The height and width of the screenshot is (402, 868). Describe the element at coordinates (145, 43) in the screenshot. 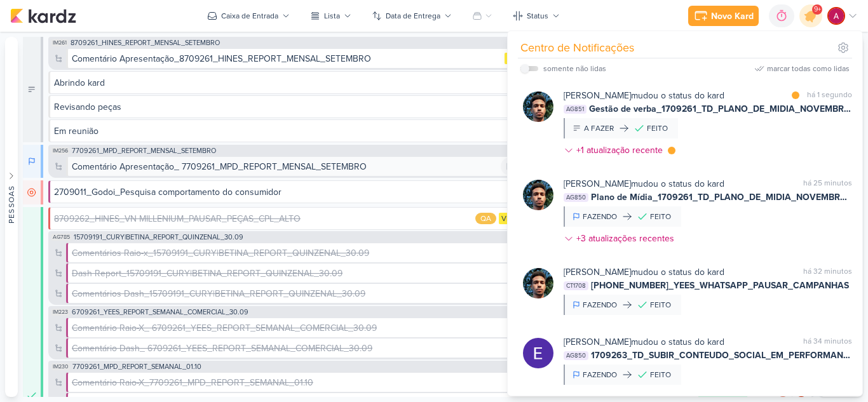

I see `span: 8709261_HINES_REPORT_MENSAL_SETEMBRO` at that location.